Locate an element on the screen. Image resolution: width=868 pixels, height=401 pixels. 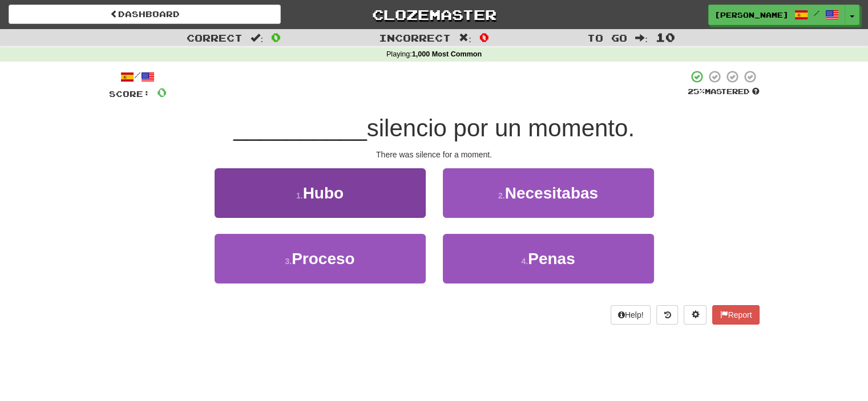
button: 3.Proceso is located at coordinates (320, 259).